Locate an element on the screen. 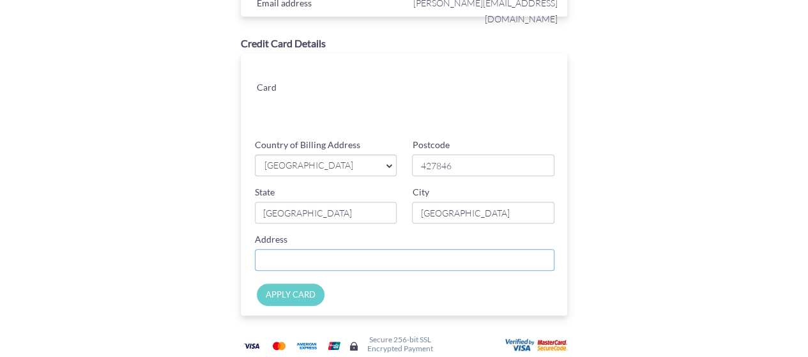 The height and width of the screenshot is (357, 808). label: City is located at coordinates (420, 192).